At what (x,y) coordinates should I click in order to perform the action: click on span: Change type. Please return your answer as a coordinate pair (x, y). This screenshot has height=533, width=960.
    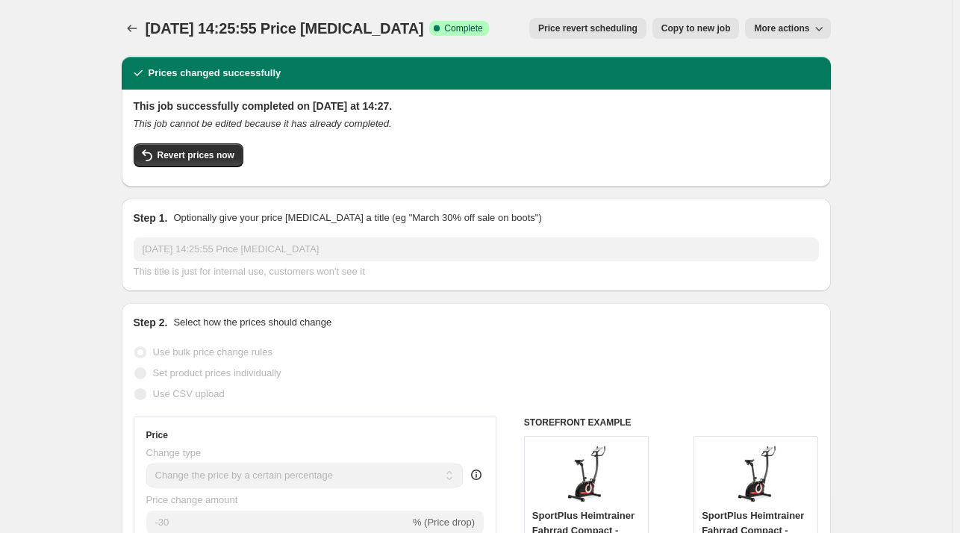
    Looking at the image, I should click on (174, 452).